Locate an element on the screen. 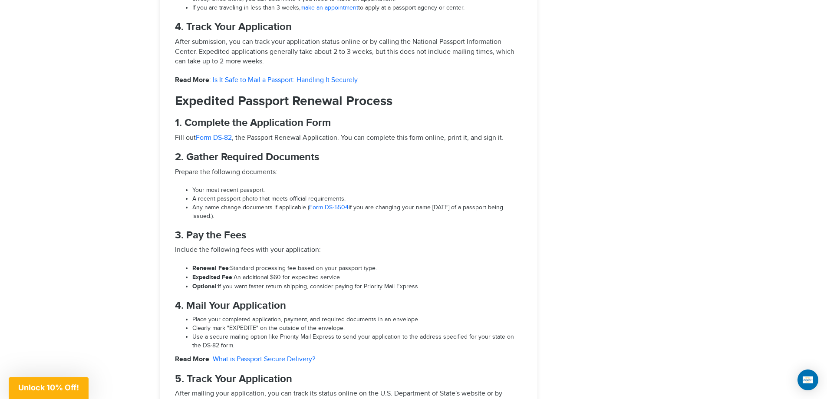 The height and width of the screenshot is (399, 827). a: Form DS-5504 is located at coordinates (328, 207).